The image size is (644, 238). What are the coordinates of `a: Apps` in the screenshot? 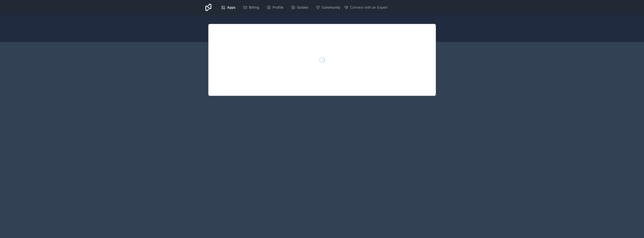 It's located at (228, 8).